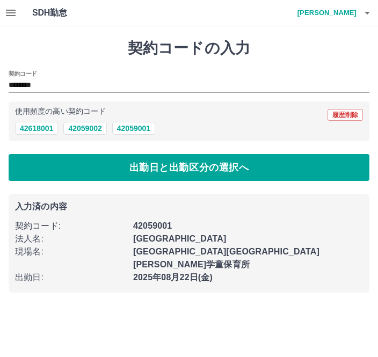 The image size is (378, 357). I want to click on p: 入力済の内容, so click(189, 207).